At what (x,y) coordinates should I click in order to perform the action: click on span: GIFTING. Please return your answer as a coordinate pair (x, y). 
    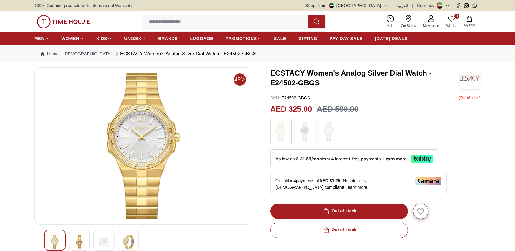
    Looking at the image, I should click on (308, 39).